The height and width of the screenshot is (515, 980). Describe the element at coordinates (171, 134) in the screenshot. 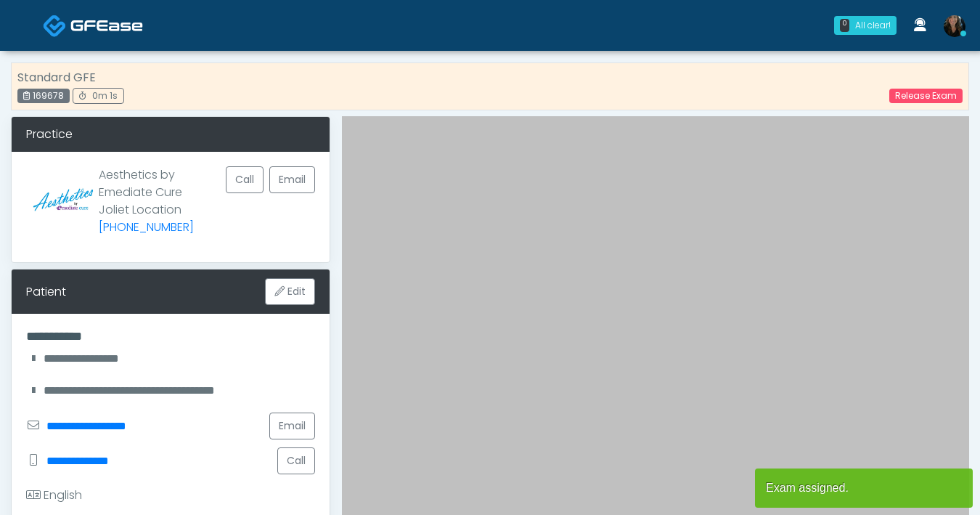

I see `div: Practice` at that location.